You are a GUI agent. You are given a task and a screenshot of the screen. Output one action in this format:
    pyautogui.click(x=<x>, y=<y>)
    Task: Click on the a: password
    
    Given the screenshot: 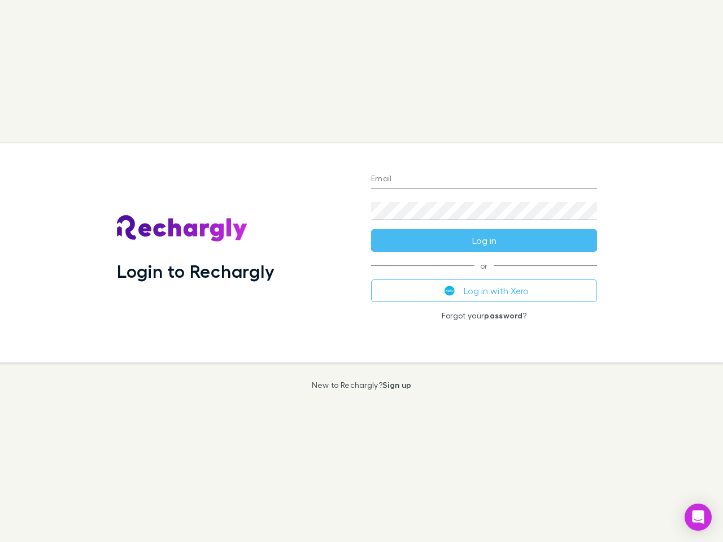 What is the action you would take?
    pyautogui.click(x=503, y=315)
    